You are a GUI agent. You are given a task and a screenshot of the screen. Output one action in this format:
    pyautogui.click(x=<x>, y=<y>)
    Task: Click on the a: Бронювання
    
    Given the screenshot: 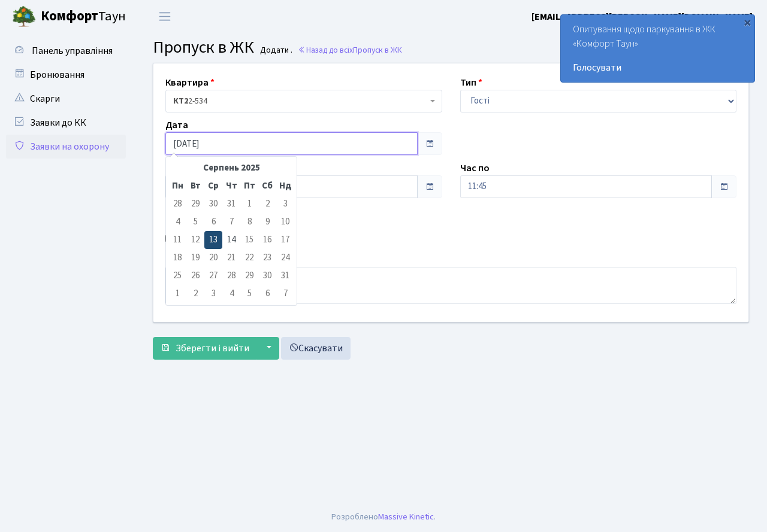 What is the action you would take?
    pyautogui.click(x=66, y=75)
    